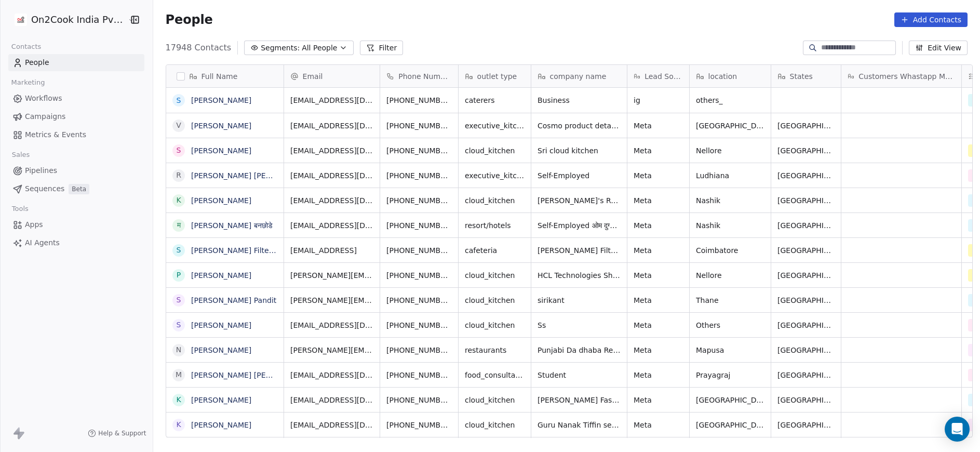 This screenshot has width=980, height=452. I want to click on a: AI Agents, so click(76, 243).